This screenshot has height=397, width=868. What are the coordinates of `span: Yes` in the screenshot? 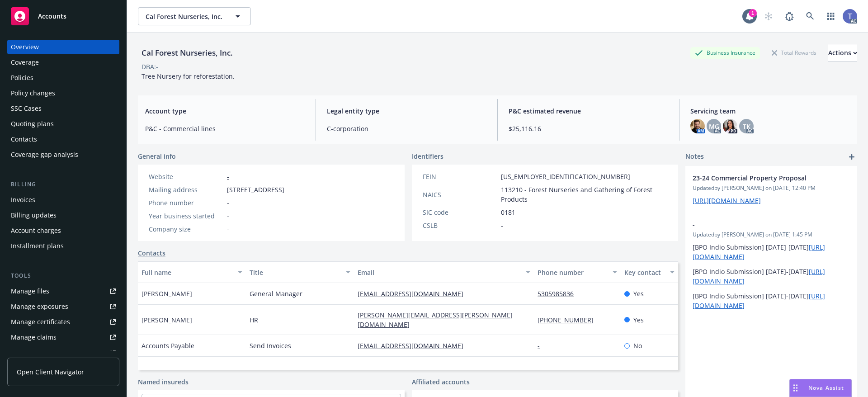 It's located at (638, 320).